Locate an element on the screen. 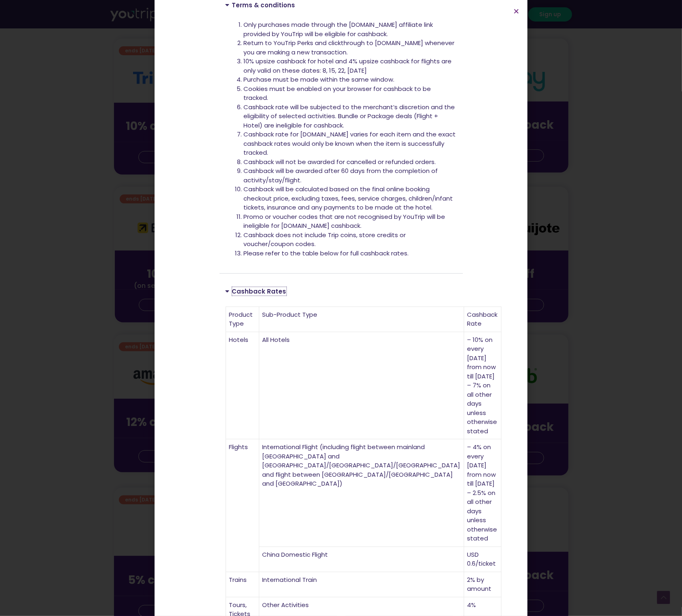 Image resolution: width=682 pixels, height=616 pixels. td: USD 0.6/ticket is located at coordinates (483, 559).